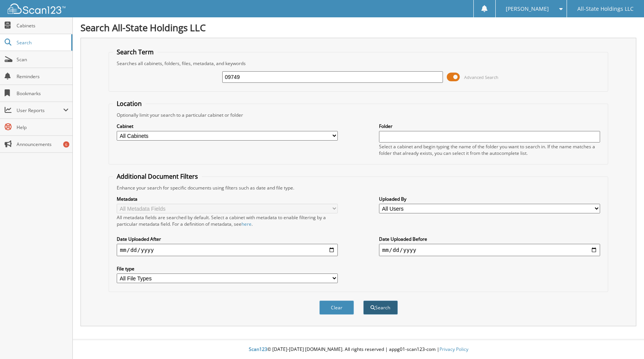  Describe the element at coordinates (227, 250) in the screenshot. I see `input: start` at that location.